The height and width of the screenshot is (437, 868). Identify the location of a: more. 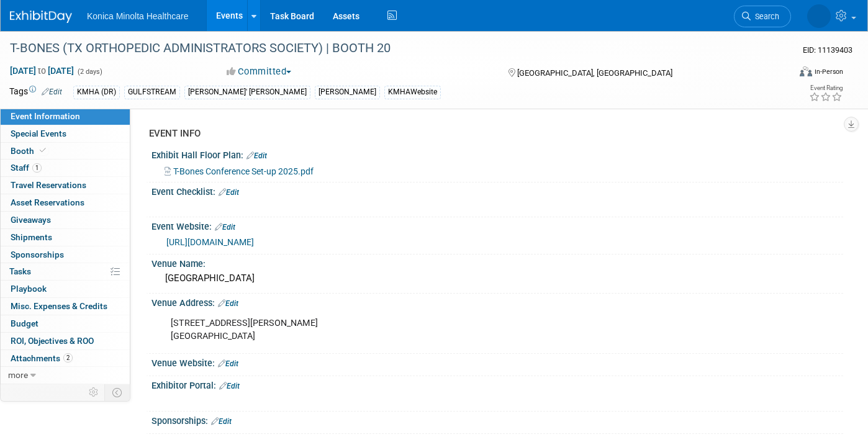
(65, 375).